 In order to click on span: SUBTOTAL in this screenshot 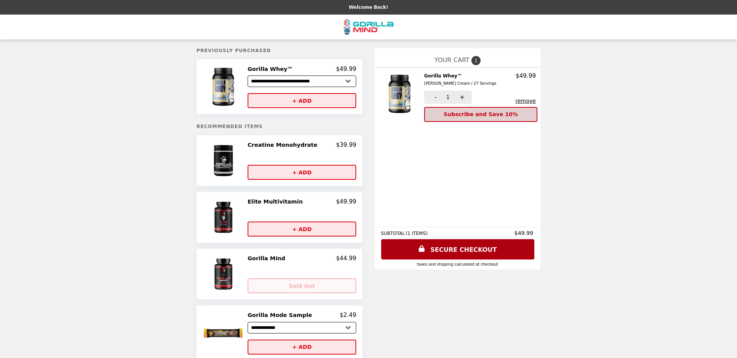, I will do `click(393, 234)`.